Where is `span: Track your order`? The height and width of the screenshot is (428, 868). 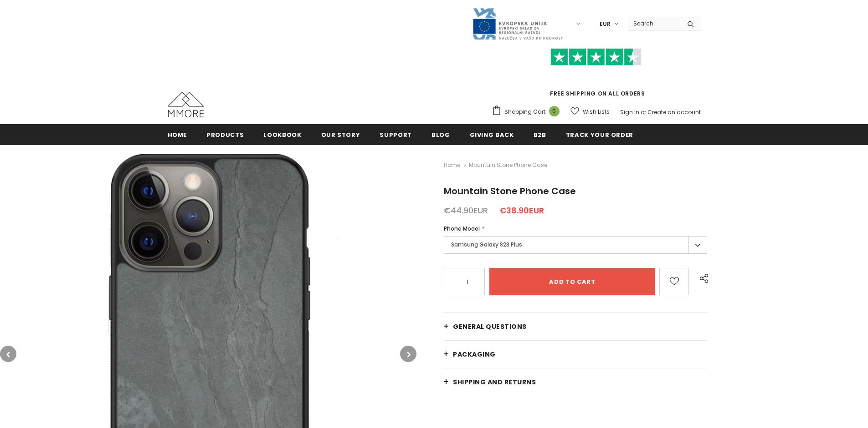
span: Track your order is located at coordinates (599, 134).